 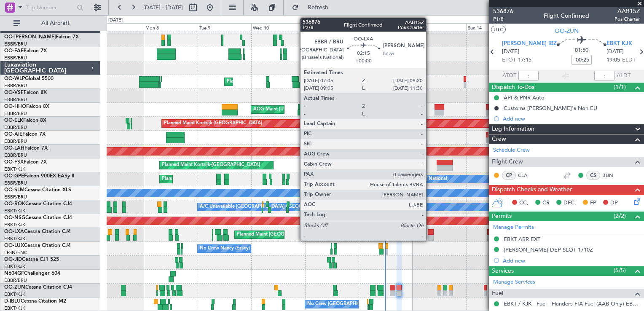 What do you see at coordinates (25, 162) in the screenshot?
I see `a: OO-FSXFalcon 7X` at bounding box center [25, 162].